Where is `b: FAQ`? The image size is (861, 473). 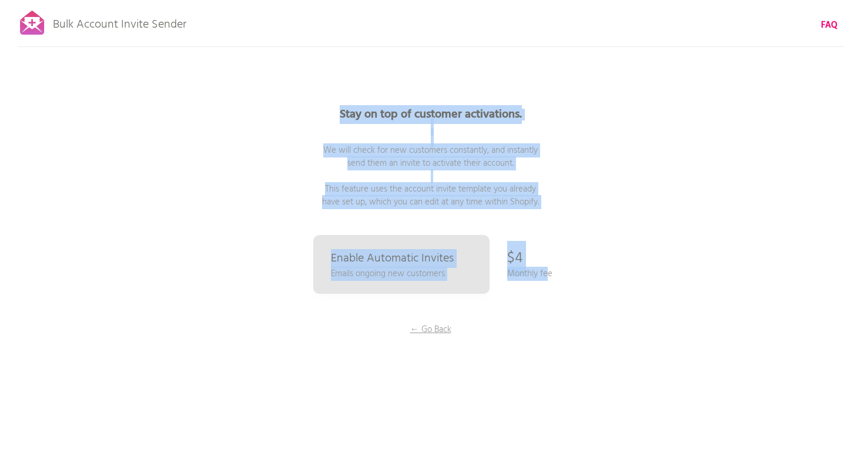 b: FAQ is located at coordinates (830, 25).